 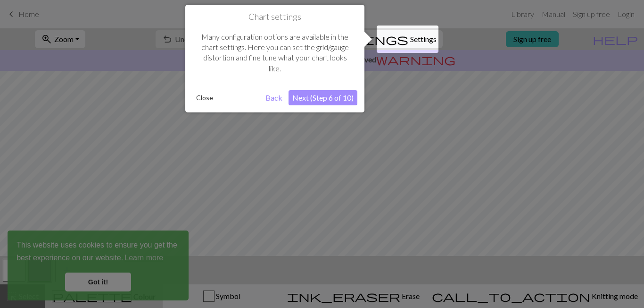 What do you see at coordinates (274, 98) in the screenshot?
I see `button: Back` at bounding box center [274, 98].